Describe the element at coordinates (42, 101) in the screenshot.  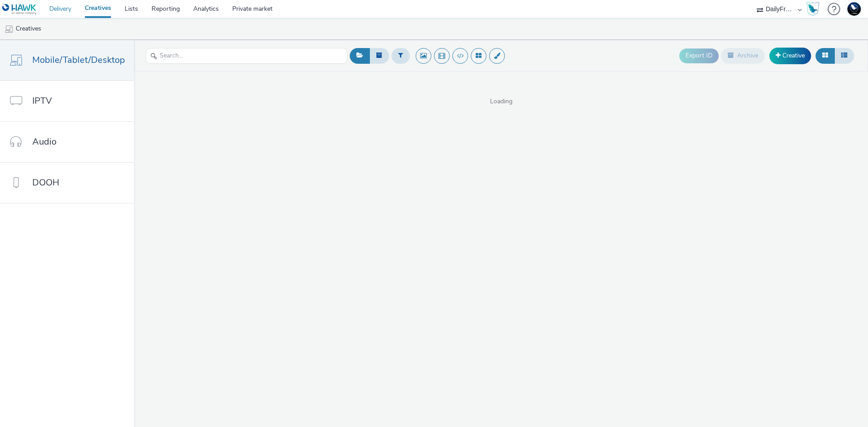
I see `span: IPTV` at that location.